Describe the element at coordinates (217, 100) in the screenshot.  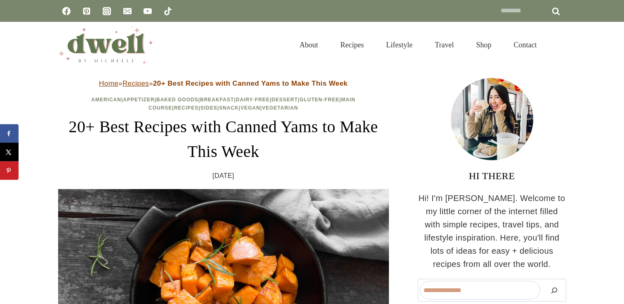
I see `a: Breakfast` at that location.